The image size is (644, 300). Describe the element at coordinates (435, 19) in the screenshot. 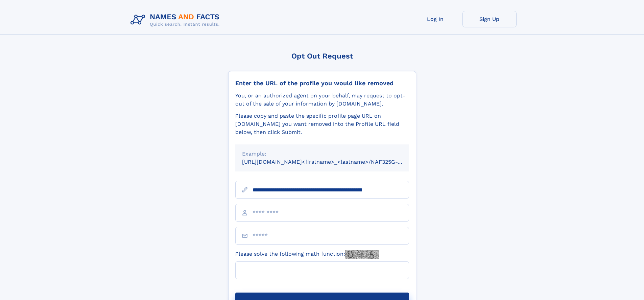

I see `a: Log In` at that location.